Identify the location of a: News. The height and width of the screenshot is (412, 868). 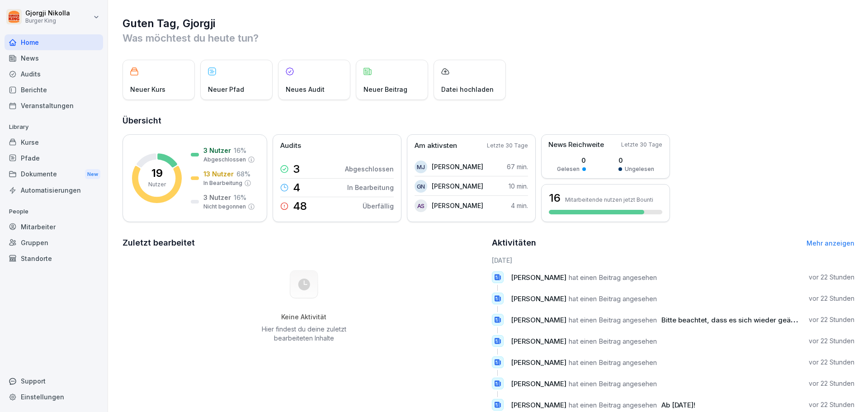
(54, 58).